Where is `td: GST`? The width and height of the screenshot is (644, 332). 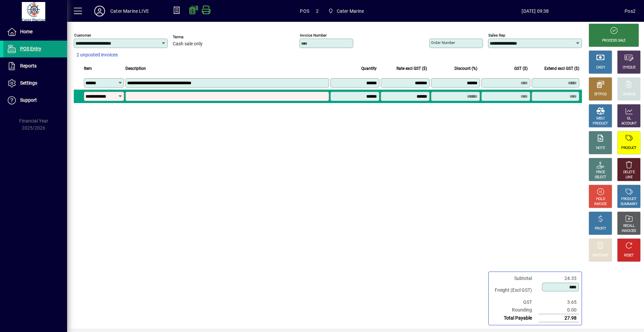 td: GST is located at coordinates (515, 302).